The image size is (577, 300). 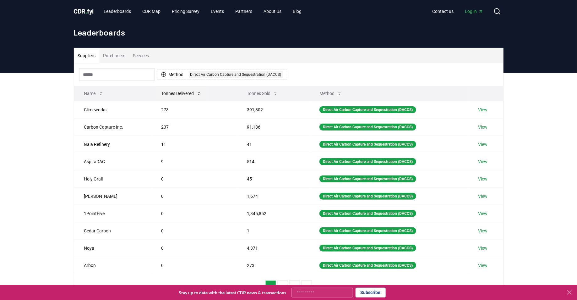 I want to click on td: 91,186, so click(x=273, y=127).